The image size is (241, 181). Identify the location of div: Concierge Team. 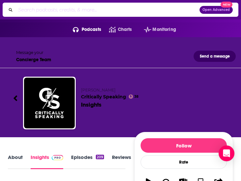
(34, 60).